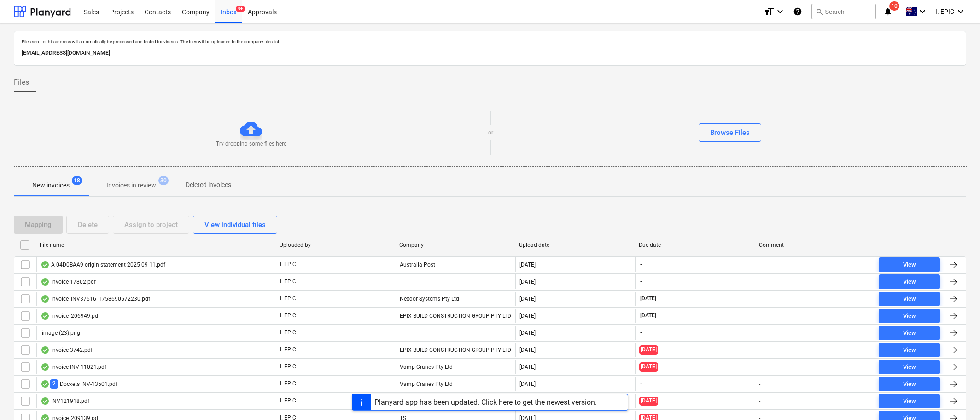 This screenshot has width=980, height=420. I want to click on div: Invoice_206949.pdf, so click(70, 316).